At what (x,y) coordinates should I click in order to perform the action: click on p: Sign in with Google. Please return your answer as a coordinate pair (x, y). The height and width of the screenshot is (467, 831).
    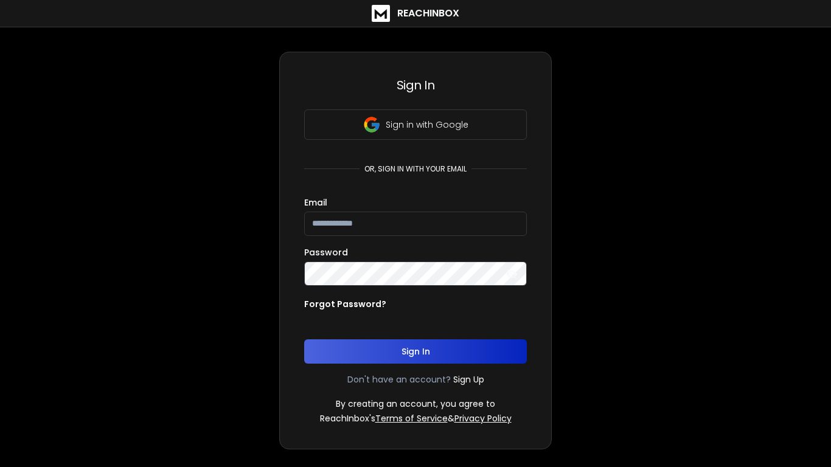
    Looking at the image, I should click on (427, 125).